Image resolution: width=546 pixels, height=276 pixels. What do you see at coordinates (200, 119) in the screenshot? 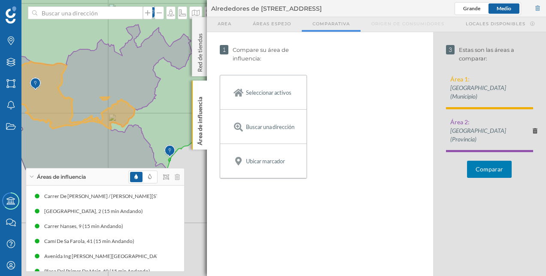
I see `p: Área de influencia` at bounding box center [200, 119].